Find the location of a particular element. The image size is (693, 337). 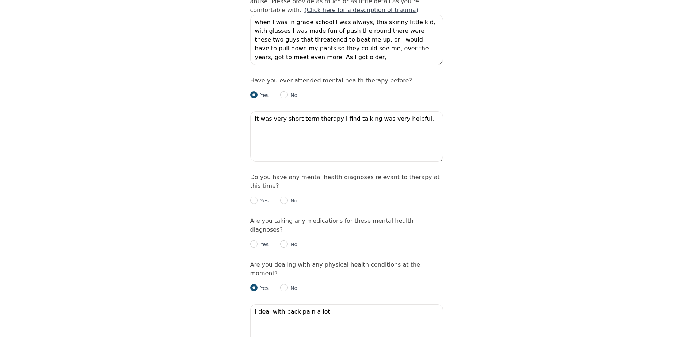

label: Have you ever attended mental health therapy before? is located at coordinates (331, 80).